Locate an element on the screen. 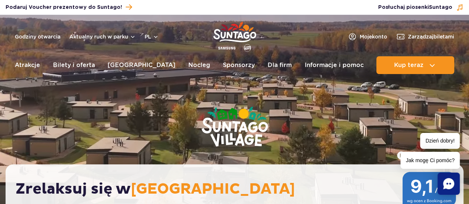  a: Zarządzajbiletami is located at coordinates (425, 37).